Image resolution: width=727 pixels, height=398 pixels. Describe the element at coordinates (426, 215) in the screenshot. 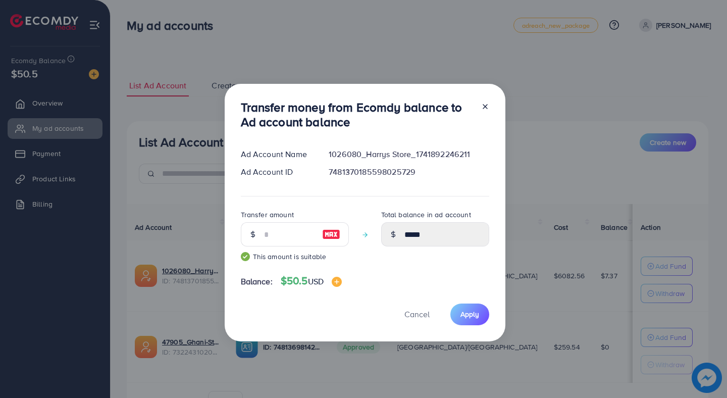

I see `label: Total balance in ad account` at that location.